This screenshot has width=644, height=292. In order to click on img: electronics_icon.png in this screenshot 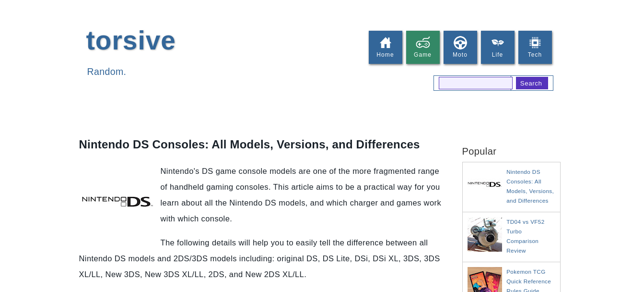, I will do `click(535, 43)`.